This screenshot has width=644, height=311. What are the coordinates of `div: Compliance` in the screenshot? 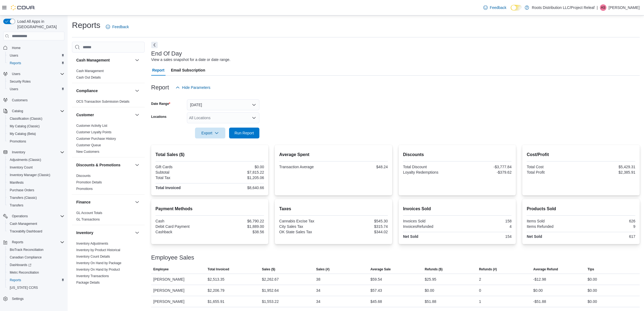 It's located at (108, 103).